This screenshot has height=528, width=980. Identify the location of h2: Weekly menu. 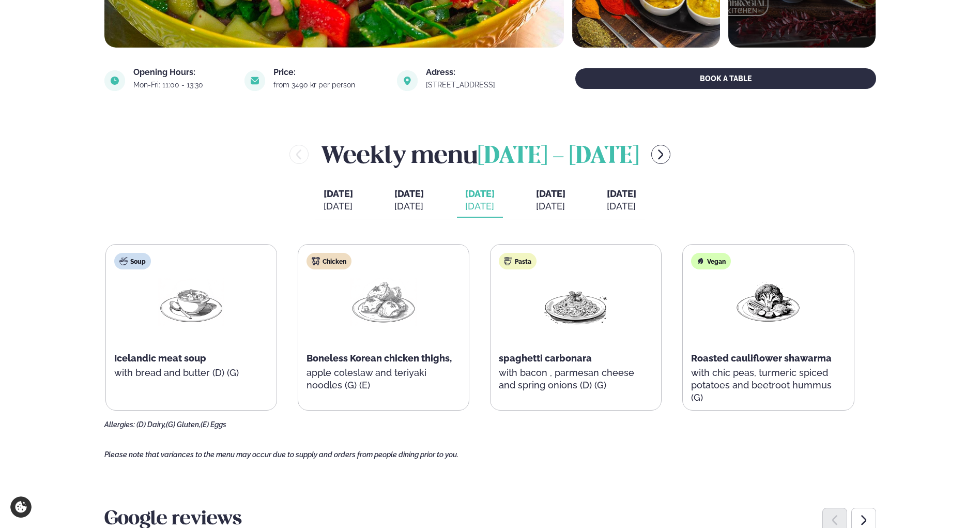
(480, 154).